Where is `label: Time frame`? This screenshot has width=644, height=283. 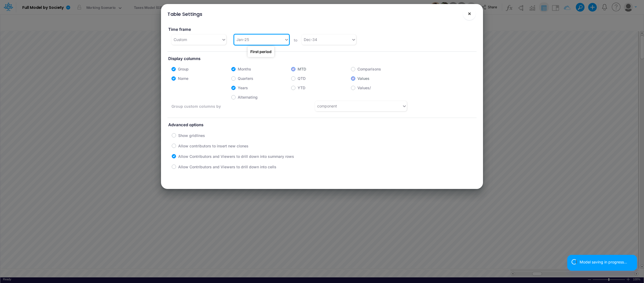 label: Time frame is located at coordinates (242, 29).